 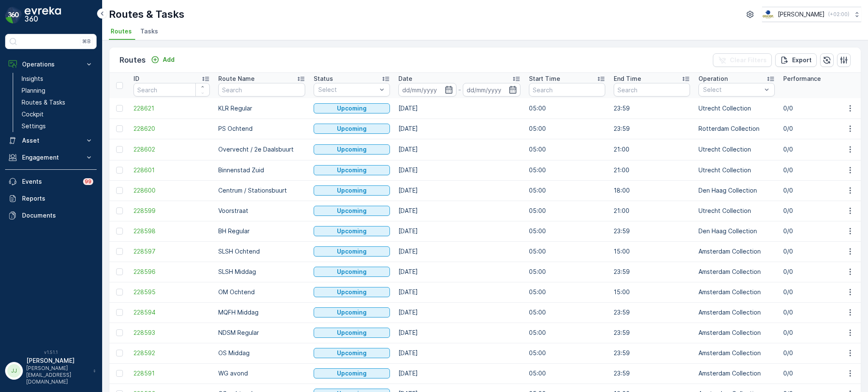 I want to click on a: Settings, so click(x=57, y=126).